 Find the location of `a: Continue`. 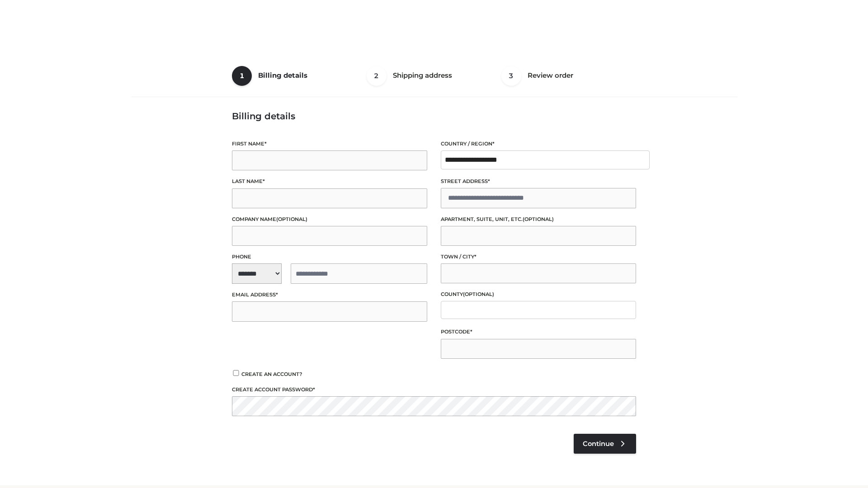

a: Continue is located at coordinates (605, 443).